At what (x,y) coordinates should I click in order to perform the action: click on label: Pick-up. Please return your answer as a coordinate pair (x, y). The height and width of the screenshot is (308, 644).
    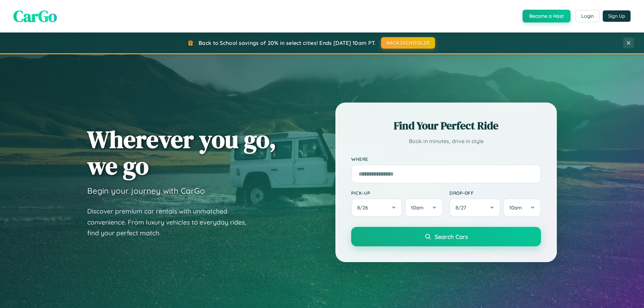
    Looking at the image, I should click on (397, 193).